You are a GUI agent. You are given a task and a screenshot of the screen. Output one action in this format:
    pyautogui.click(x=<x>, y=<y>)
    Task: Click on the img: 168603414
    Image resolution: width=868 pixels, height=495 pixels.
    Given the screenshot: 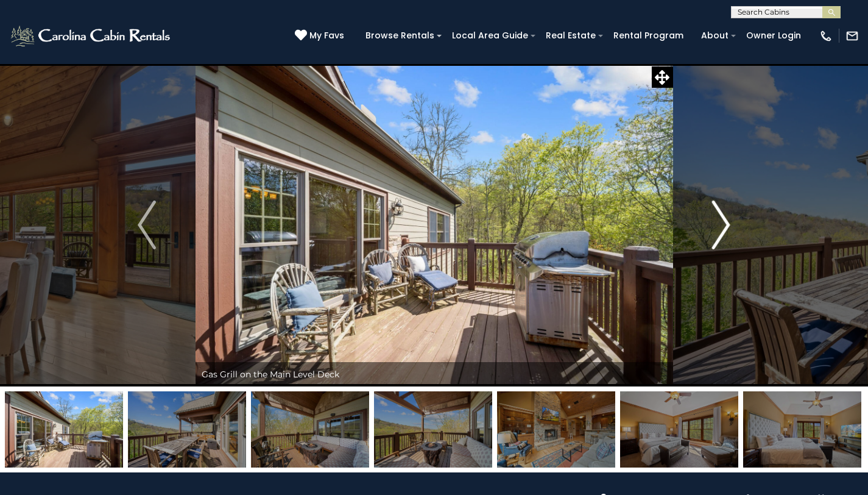 What is the action you would take?
    pyautogui.click(x=64, y=429)
    